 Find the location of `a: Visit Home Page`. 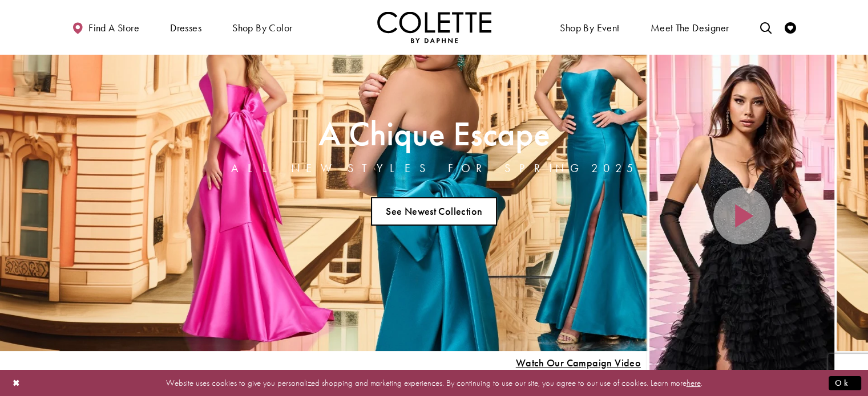

a: Visit Home Page is located at coordinates (434, 27).